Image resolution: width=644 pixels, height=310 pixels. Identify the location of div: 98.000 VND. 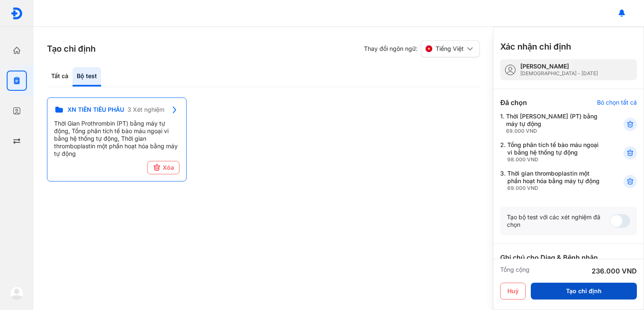
(555, 160).